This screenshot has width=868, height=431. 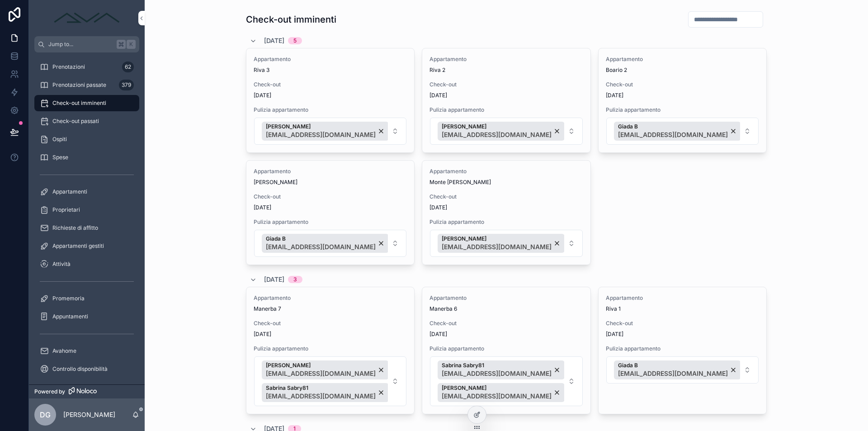 What do you see at coordinates (79, 103) in the screenshot?
I see `span: Check-out imminenti` at bounding box center [79, 103].